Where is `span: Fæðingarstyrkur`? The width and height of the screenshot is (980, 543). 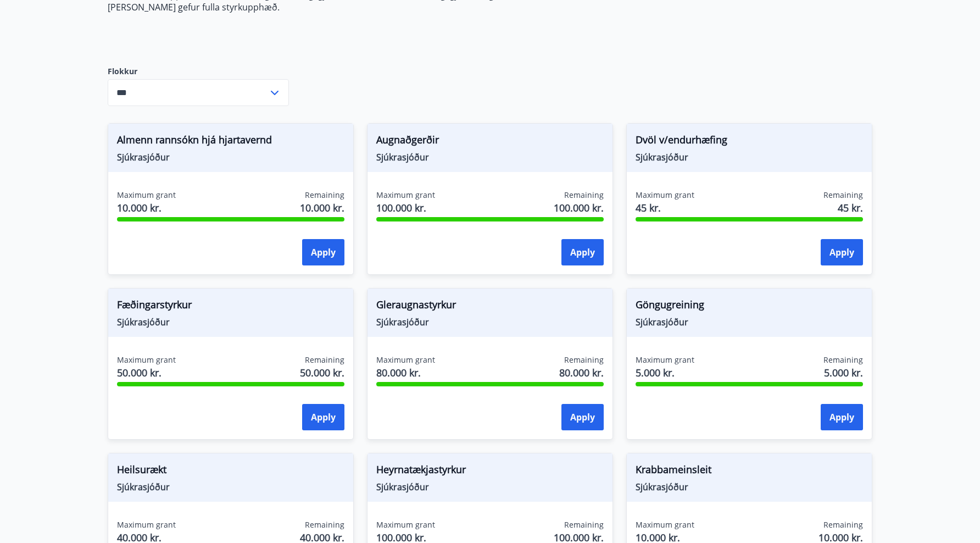 span: Fæðingarstyrkur is located at coordinates (231, 307).